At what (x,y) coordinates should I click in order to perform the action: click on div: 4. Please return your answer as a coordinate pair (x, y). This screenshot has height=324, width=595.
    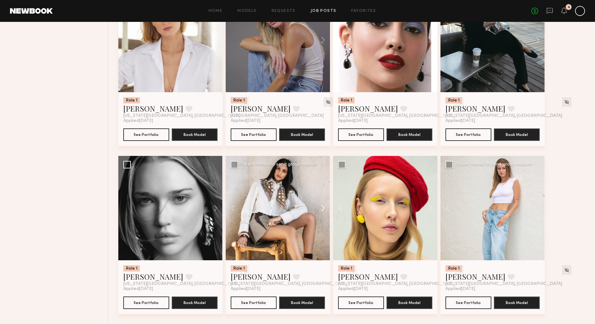
    Looking at the image, I should click on (569, 7).